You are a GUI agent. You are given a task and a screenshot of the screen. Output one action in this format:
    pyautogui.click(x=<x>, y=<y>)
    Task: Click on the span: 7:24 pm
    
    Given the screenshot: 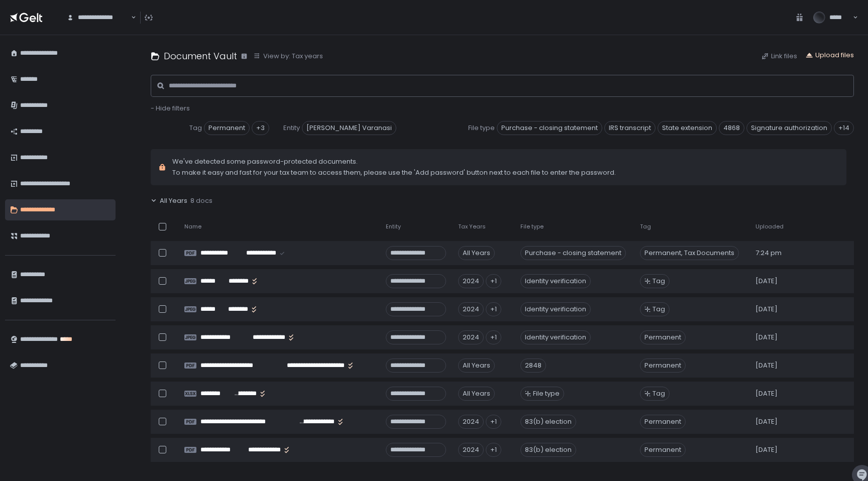 What is the action you would take?
    pyautogui.click(x=769, y=253)
    